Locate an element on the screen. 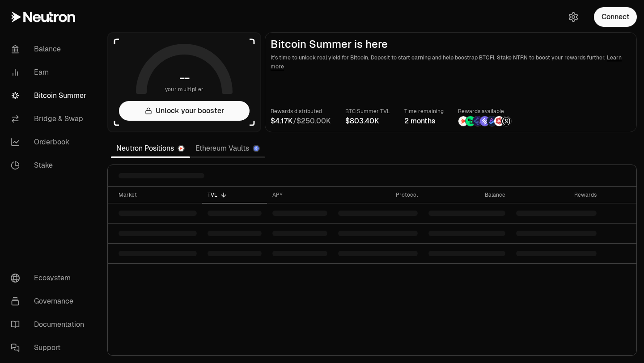 This screenshot has height=363, width=644. a: Governance is located at coordinates (50, 302).